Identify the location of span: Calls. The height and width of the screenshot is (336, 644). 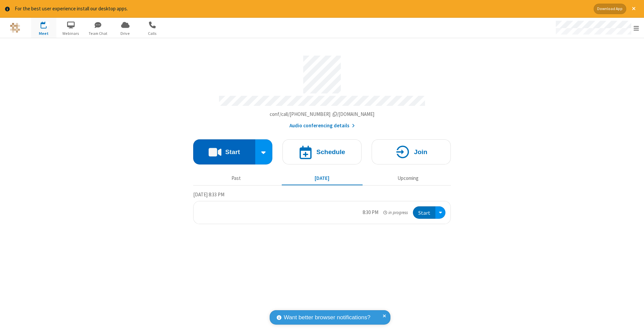
(152, 34).